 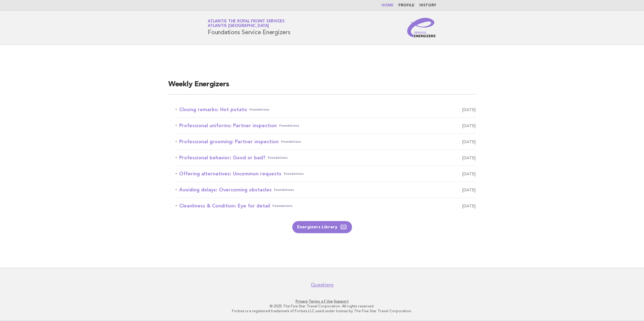 I want to click on a: Privacy, so click(x=302, y=301).